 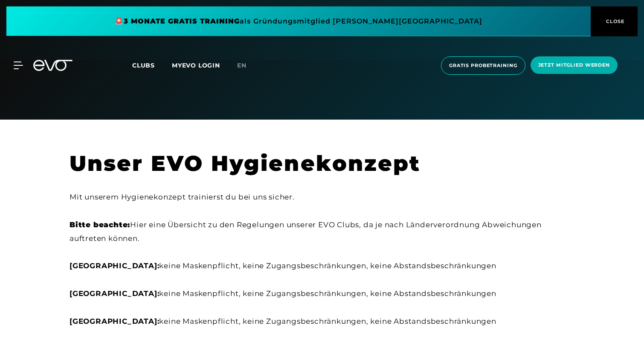 I want to click on span: Jetzt Mitglied werden, so click(x=575, y=65).